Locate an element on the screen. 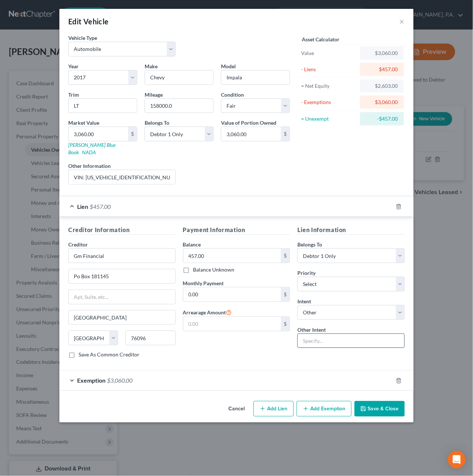 The height and width of the screenshot is (476, 473). input: ex. Nissan is located at coordinates (179, 78).